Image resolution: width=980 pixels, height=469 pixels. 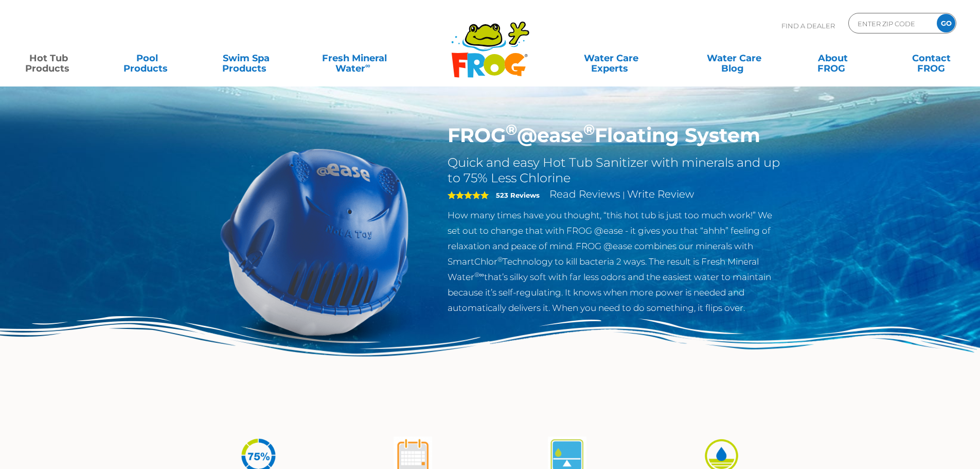 What do you see at coordinates (48, 58) in the screenshot?
I see `a: Hot TubProducts` at bounding box center [48, 58].